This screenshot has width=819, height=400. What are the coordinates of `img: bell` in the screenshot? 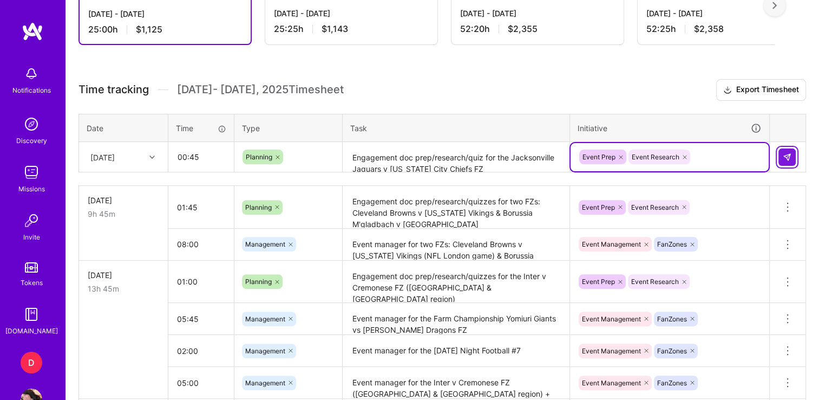 It's located at (31, 74).